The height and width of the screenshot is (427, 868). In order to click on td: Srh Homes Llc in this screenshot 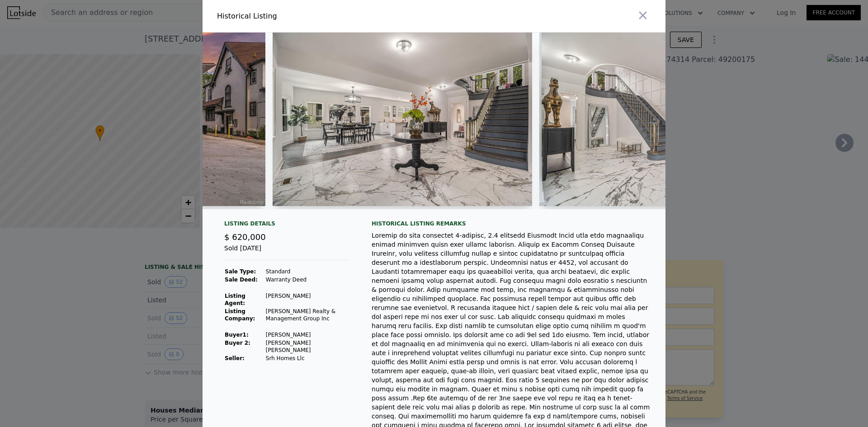, I will do `click(307, 359)`.